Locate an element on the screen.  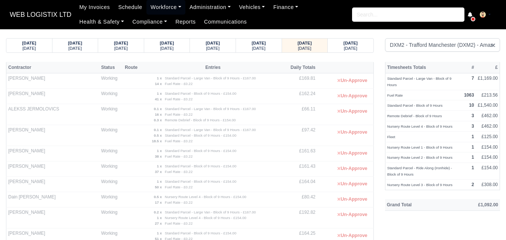
strong: 0.5 x is located at coordinates (158, 197).